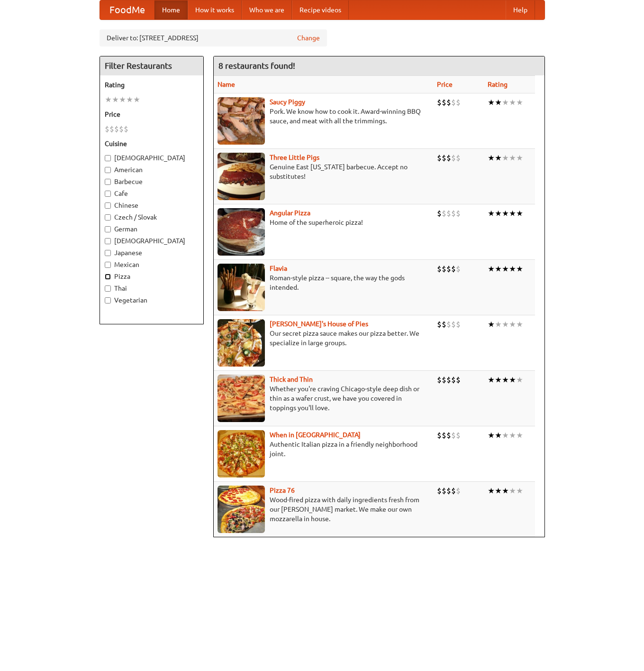  Describe the element at coordinates (295, 158) in the screenshot. I see `a: Three Little Pigs` at that location.